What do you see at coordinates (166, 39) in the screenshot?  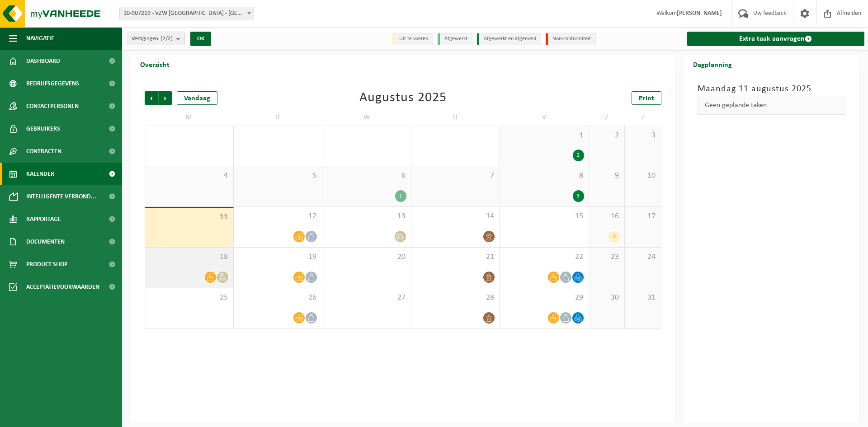 I see `count: (2/2)` at bounding box center [166, 39].